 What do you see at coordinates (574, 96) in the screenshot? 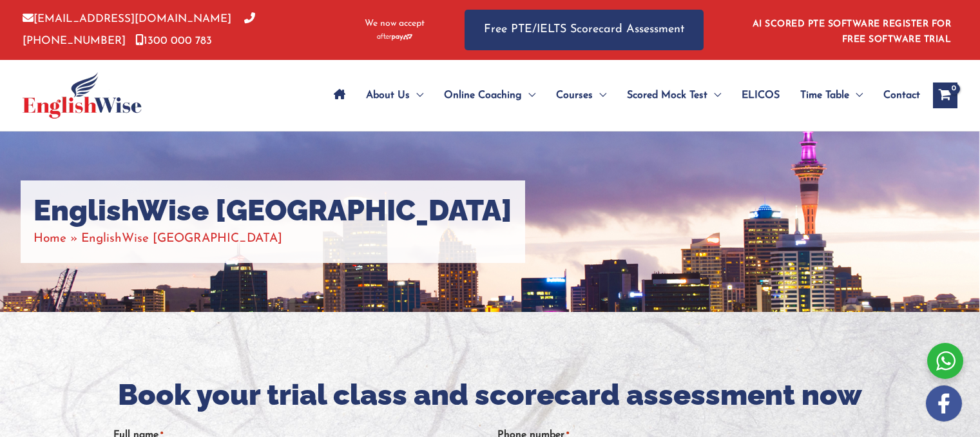
I see `span: Courses` at bounding box center [574, 96].